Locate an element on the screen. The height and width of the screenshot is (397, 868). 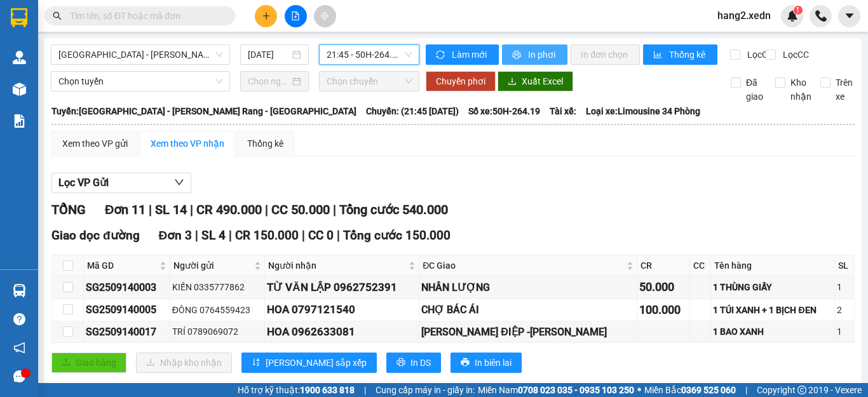
th: Tên hàng is located at coordinates (773, 265).